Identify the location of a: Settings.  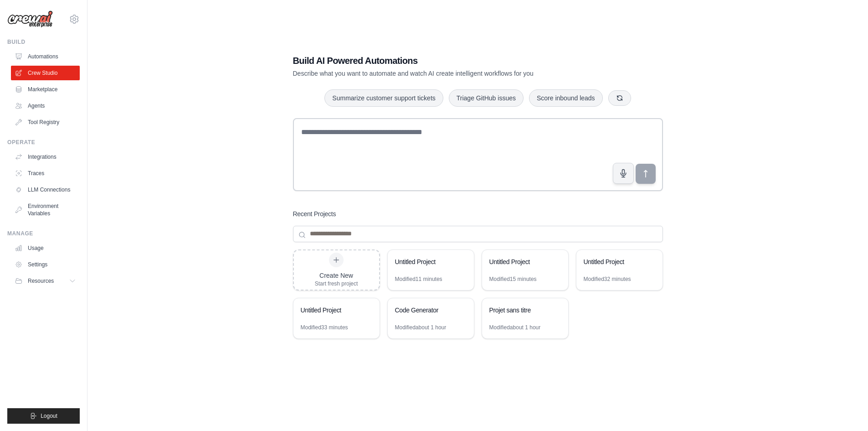
(45, 264).